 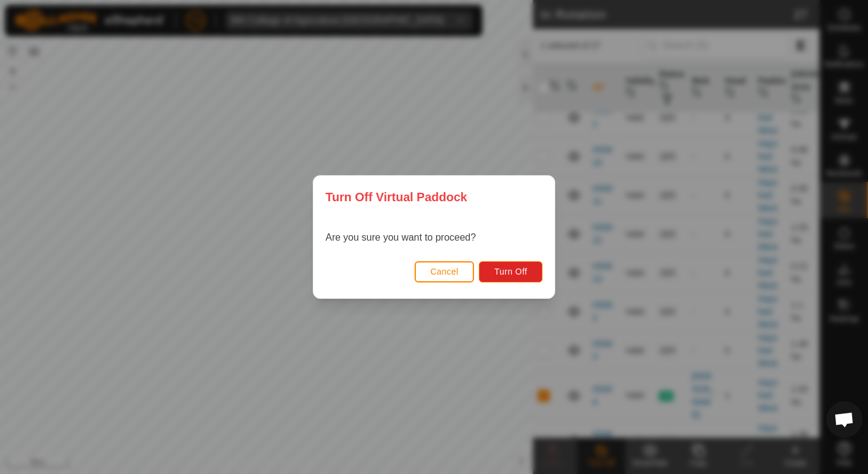 What do you see at coordinates (510, 272) in the screenshot?
I see `span: Turn Off` at bounding box center [510, 272].